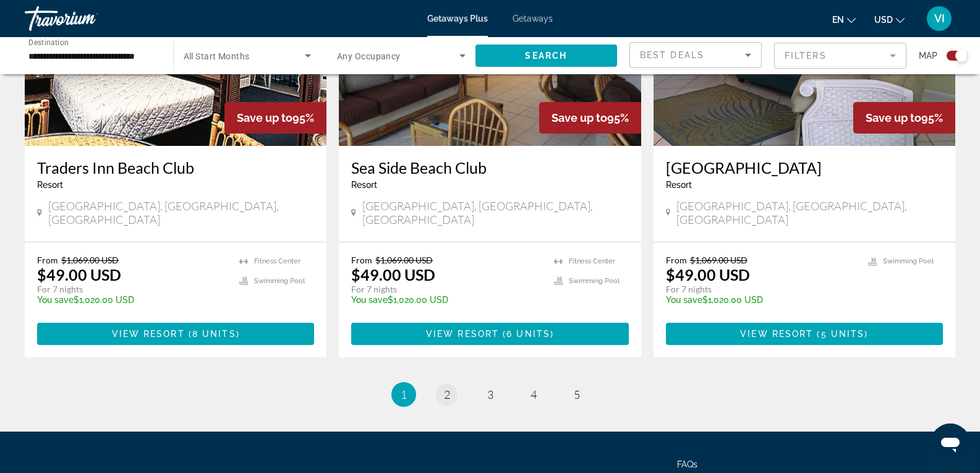 This screenshot has width=980, height=473. What do you see at coordinates (532, 18) in the screenshot?
I see `a: Getaways` at bounding box center [532, 18].